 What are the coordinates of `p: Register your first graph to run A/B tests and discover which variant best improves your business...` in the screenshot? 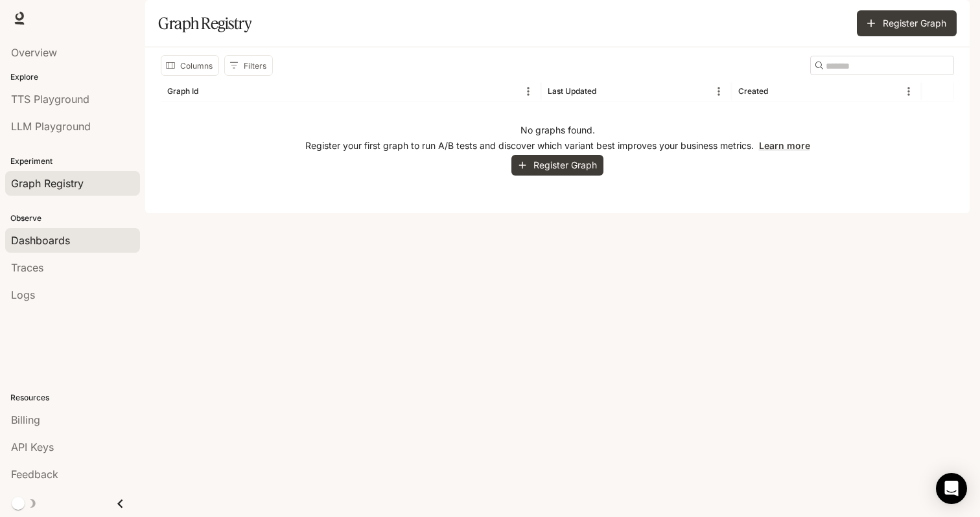 It's located at (558, 146).